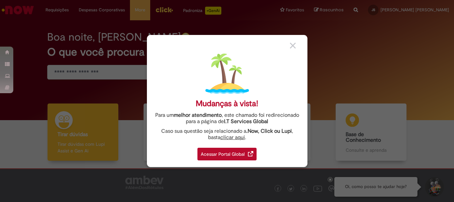 This screenshot has height=202, width=454. What do you see at coordinates (198, 115) in the screenshot?
I see `strong: melhor atendimento` at bounding box center [198, 115].